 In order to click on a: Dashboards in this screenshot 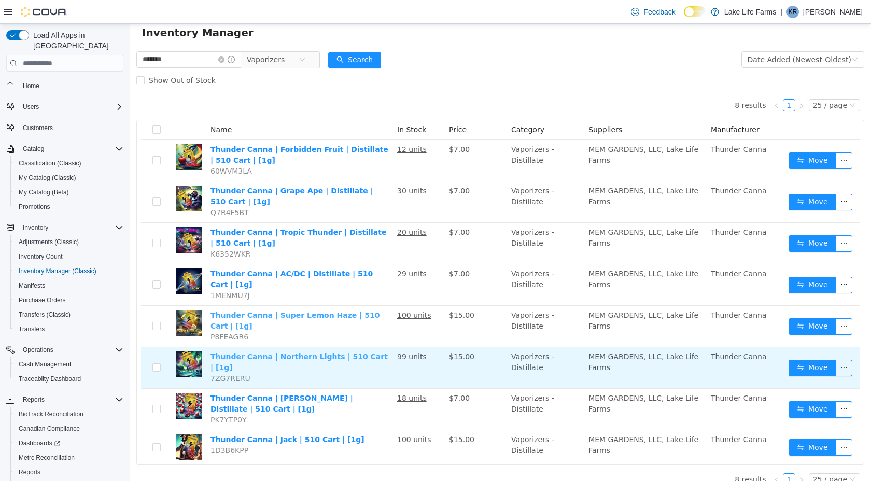, I will do `click(69, 443)`.